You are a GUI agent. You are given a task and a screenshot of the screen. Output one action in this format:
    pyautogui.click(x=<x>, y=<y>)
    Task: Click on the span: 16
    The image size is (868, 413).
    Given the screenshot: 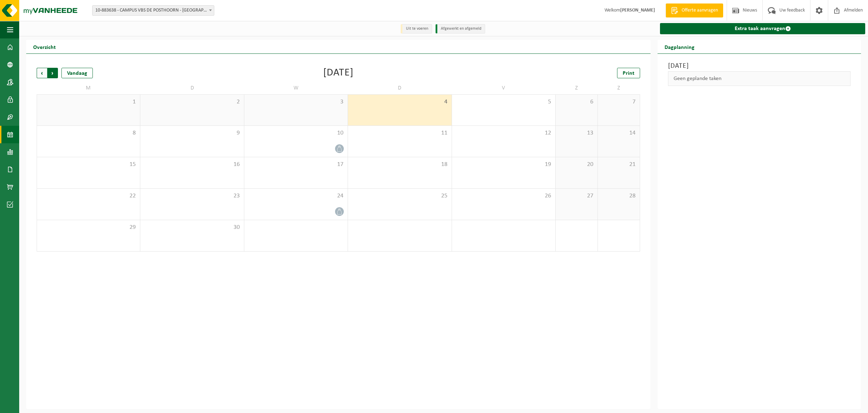 What is the action you would take?
    pyautogui.click(x=192, y=165)
    